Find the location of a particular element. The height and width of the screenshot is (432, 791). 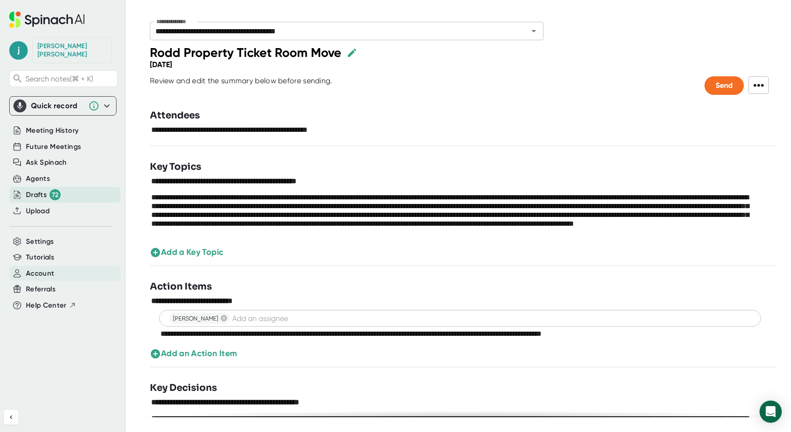

span: Future Meetings is located at coordinates (53, 147).